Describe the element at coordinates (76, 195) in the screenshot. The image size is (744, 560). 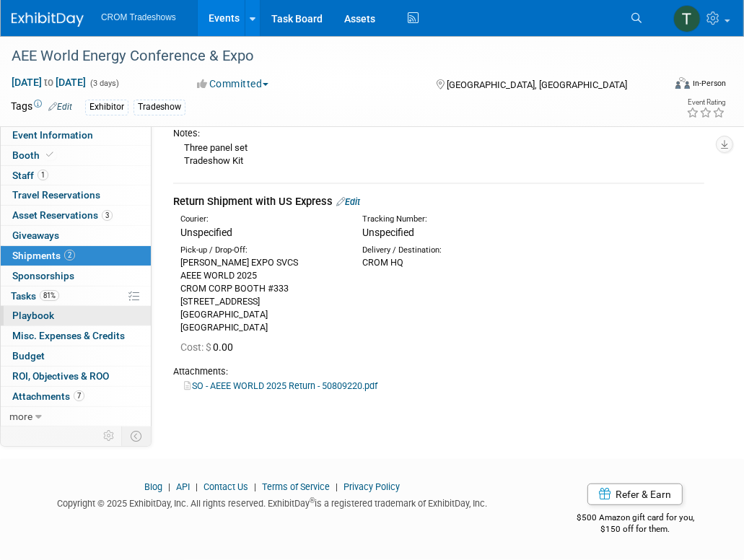
I see `a: Travel Reservations` at that location.